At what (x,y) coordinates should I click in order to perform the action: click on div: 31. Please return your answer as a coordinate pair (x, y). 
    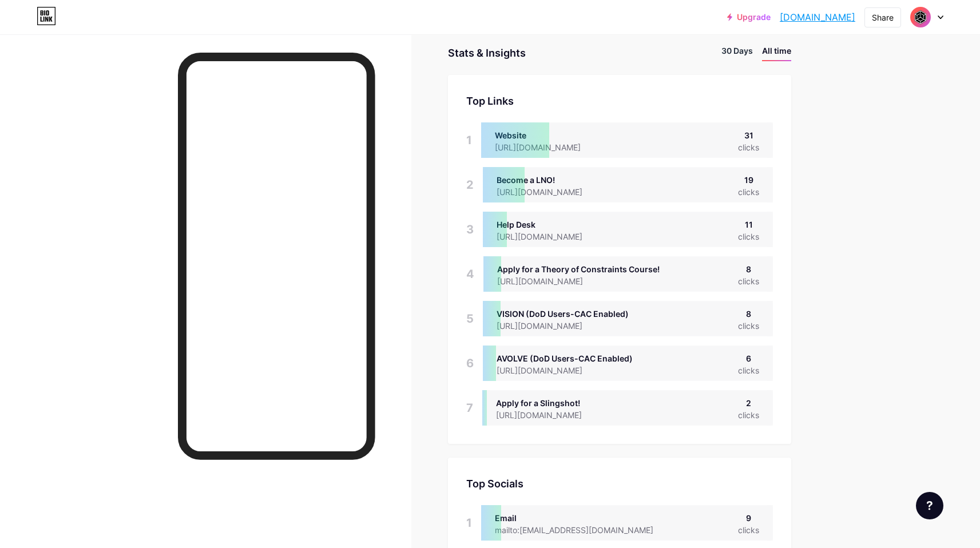
    Looking at the image, I should click on (748, 135).